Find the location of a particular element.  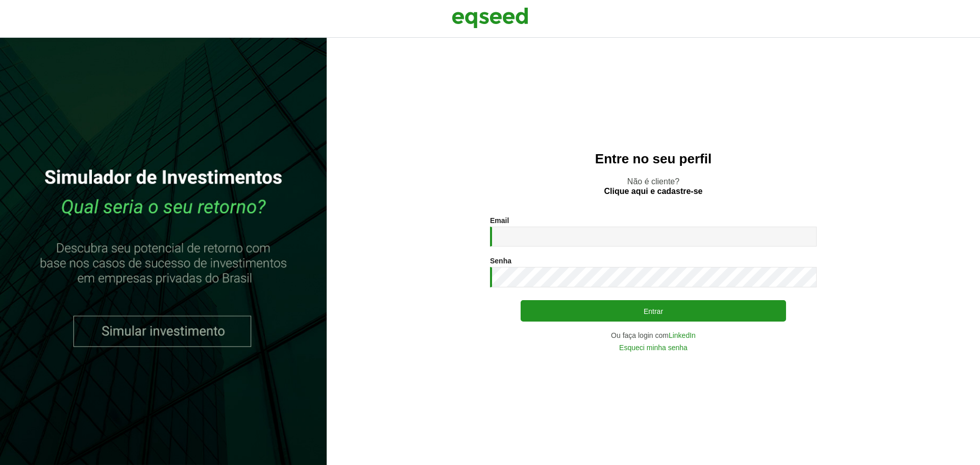

a: Clique aqui e cadastre-se is located at coordinates (654, 191).